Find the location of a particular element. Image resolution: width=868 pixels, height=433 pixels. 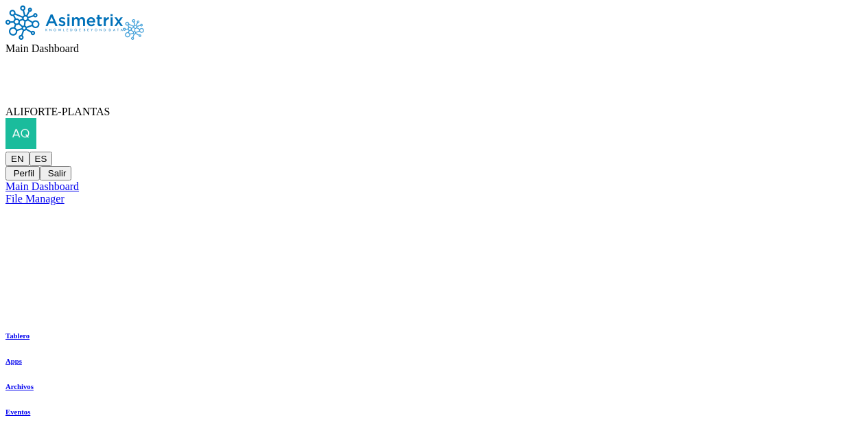

a: Tablero is located at coordinates (19, 335).